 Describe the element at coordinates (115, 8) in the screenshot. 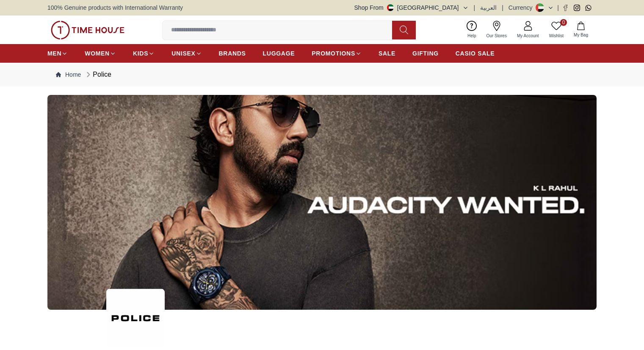

I see `span: 100% Genuine products with International Warranty` at that location.